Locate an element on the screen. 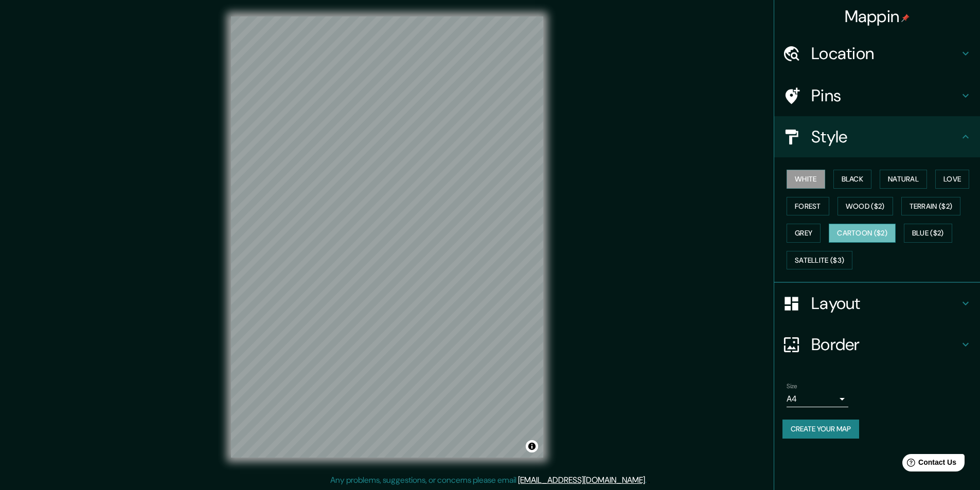 This screenshot has height=490, width=980. button: White is located at coordinates (805, 179).